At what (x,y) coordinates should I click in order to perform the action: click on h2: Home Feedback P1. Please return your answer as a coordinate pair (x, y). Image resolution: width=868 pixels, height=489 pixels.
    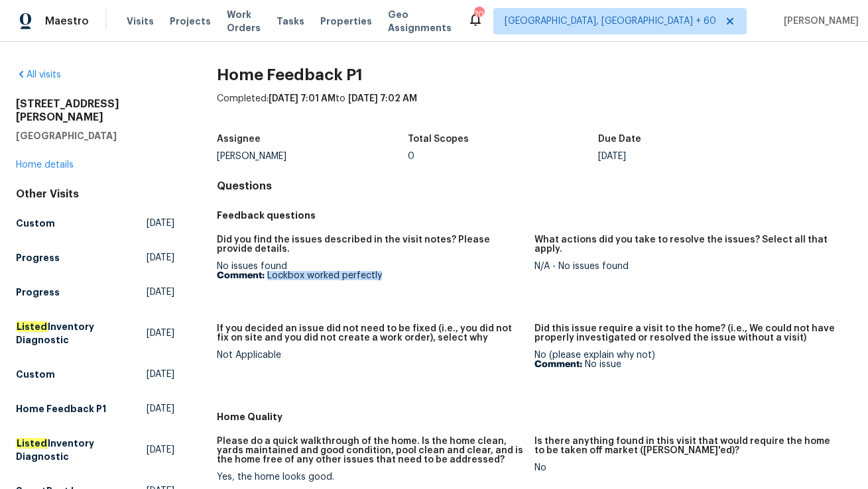
    Looking at the image, I should click on (534, 75).